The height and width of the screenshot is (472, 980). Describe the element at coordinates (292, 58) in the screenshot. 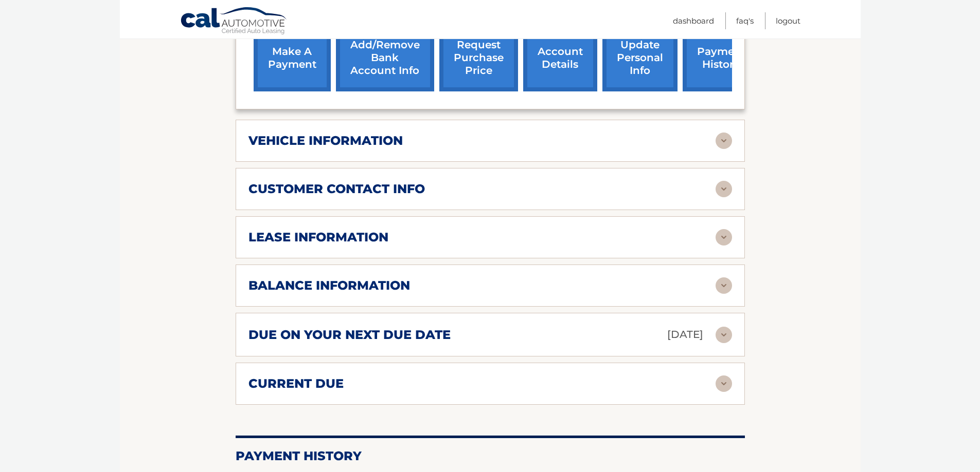

I see `a: make a payment` at that location.